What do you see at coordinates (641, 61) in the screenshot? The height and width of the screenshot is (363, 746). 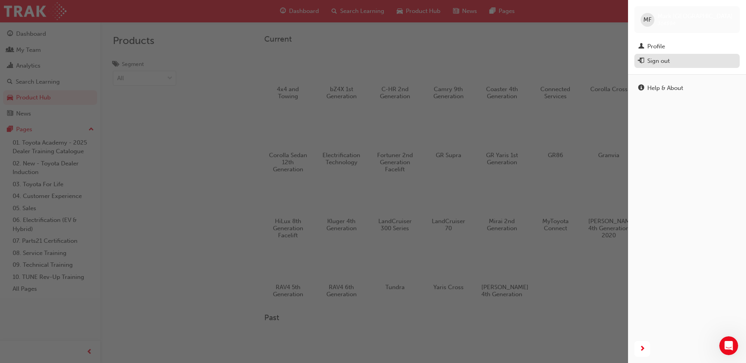 I see `span: exit-icon` at bounding box center [641, 61].